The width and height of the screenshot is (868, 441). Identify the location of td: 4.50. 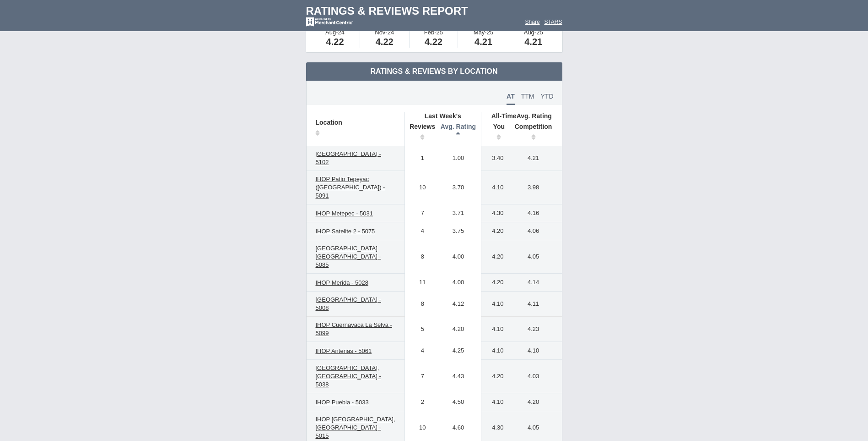
(459, 402).